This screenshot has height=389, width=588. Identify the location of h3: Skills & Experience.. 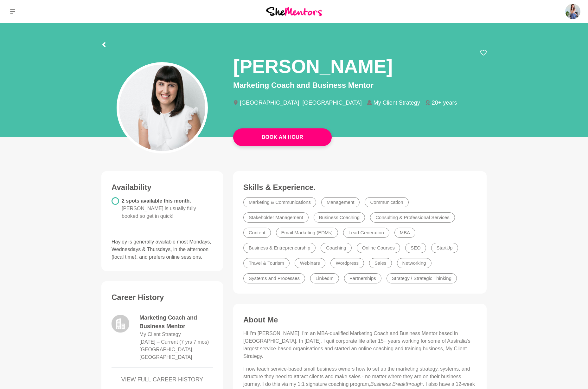
(360, 187).